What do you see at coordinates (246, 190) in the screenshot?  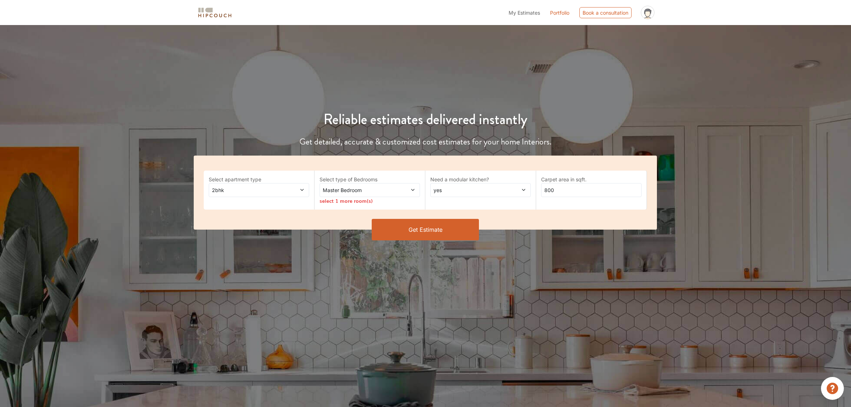 I see `span: 2bhk` at bounding box center [246, 190].